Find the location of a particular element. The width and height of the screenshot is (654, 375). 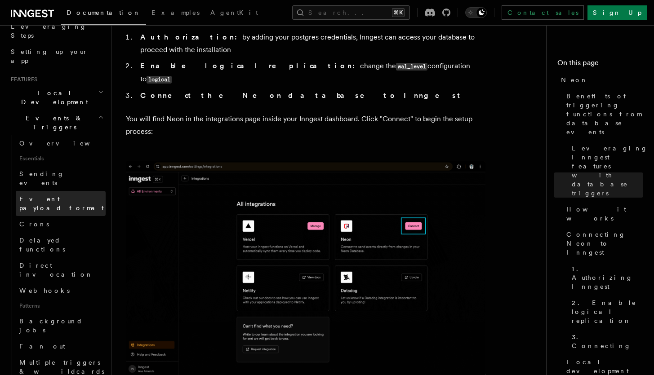

span: AgentKit is located at coordinates (234, 13).